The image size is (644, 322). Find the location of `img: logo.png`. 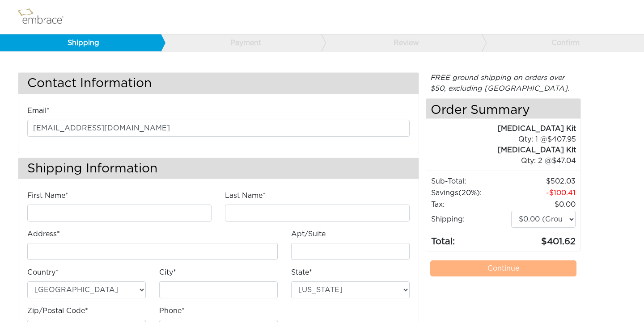

img: logo.png is located at coordinates (45, 17).